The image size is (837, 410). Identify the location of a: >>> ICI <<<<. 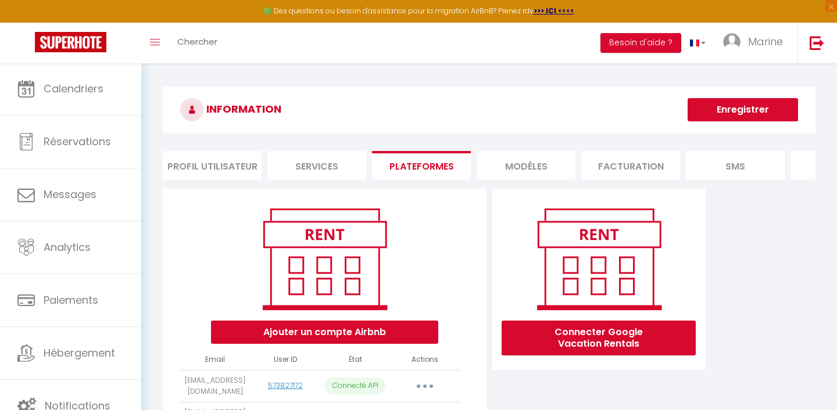
(554, 10).